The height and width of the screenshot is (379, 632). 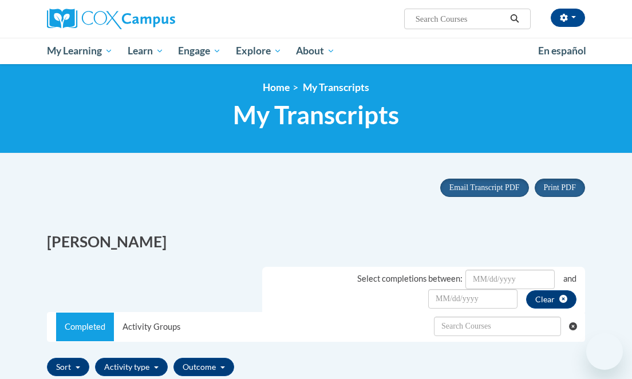 I want to click on button: Clear searching, so click(x=576, y=326).